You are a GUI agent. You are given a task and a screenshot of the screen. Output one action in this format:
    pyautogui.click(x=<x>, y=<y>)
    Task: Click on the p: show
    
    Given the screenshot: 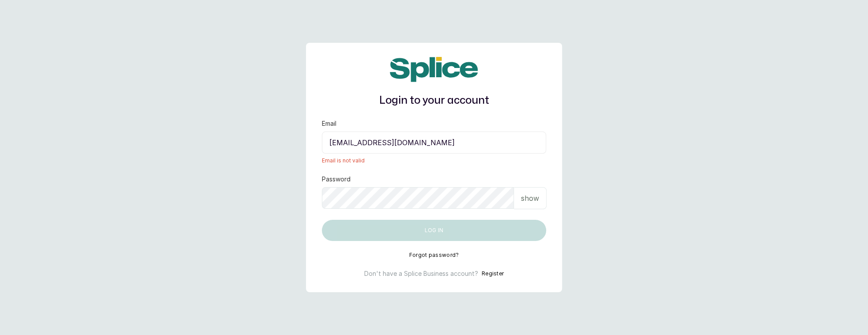 What is the action you would take?
    pyautogui.click(x=530, y=198)
    